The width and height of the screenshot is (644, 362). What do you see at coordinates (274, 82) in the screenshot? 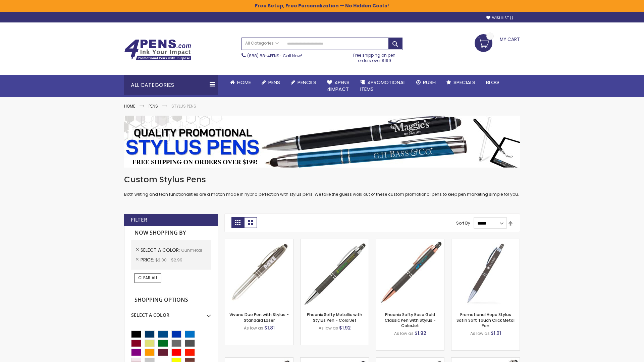
I see `span: Pens` at bounding box center [274, 82].